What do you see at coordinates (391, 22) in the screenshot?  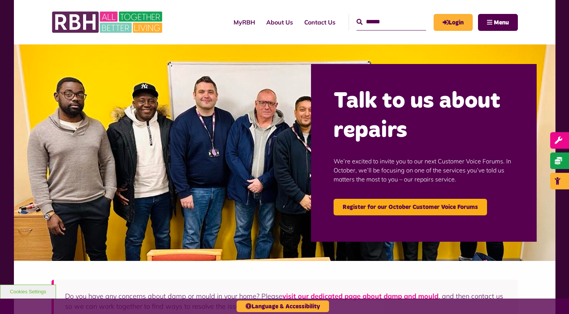 I see `input: Search` at bounding box center [391, 22].